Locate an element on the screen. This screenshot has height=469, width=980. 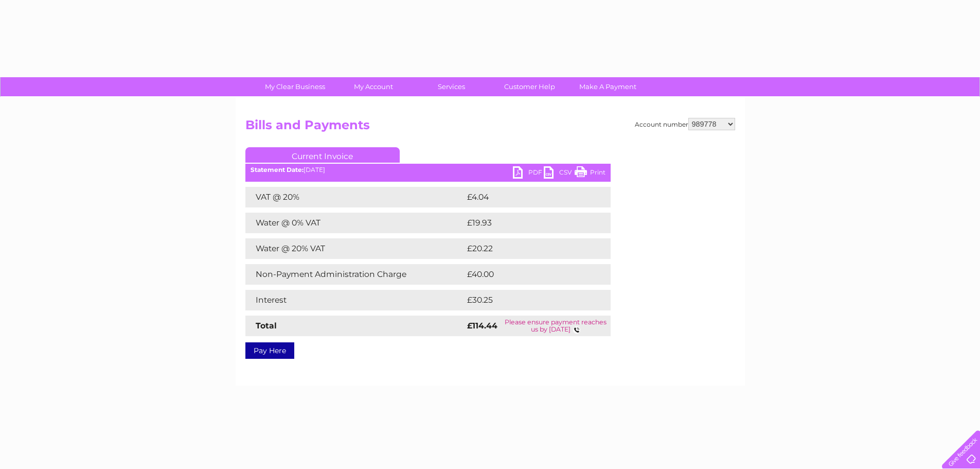
td: £4.04 is located at coordinates (526, 198).